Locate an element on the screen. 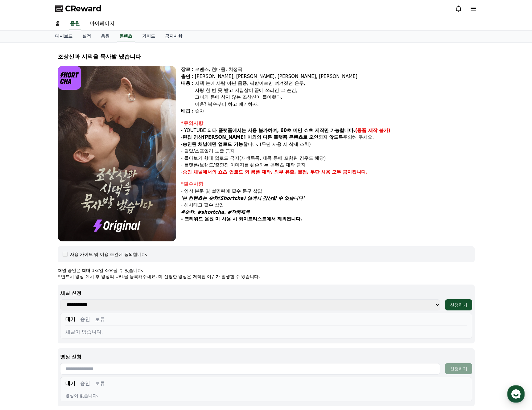 The image size is (532, 410). strong: (롱폼 제작 불가) is located at coordinates (372, 130).